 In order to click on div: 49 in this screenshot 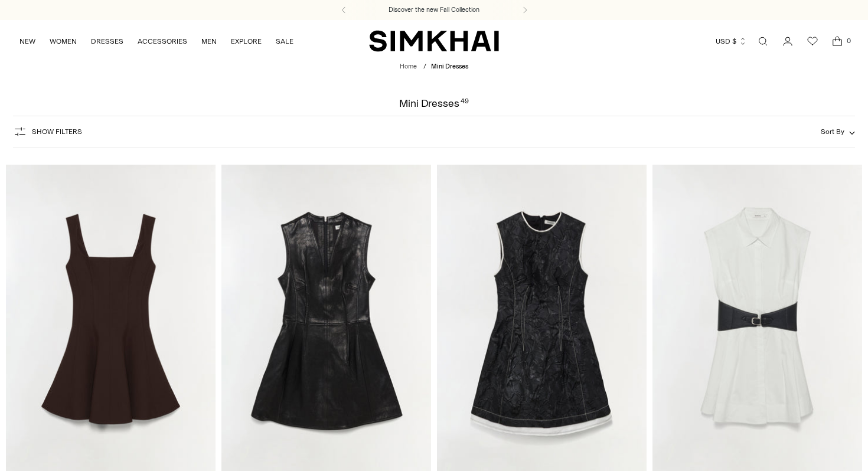, I will do `click(465, 104)`.